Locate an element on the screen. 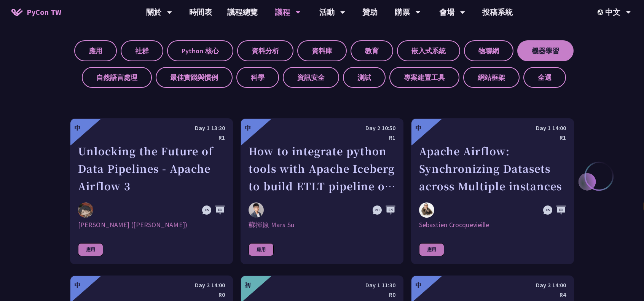  a: PyCon TW is located at coordinates (36, 12).